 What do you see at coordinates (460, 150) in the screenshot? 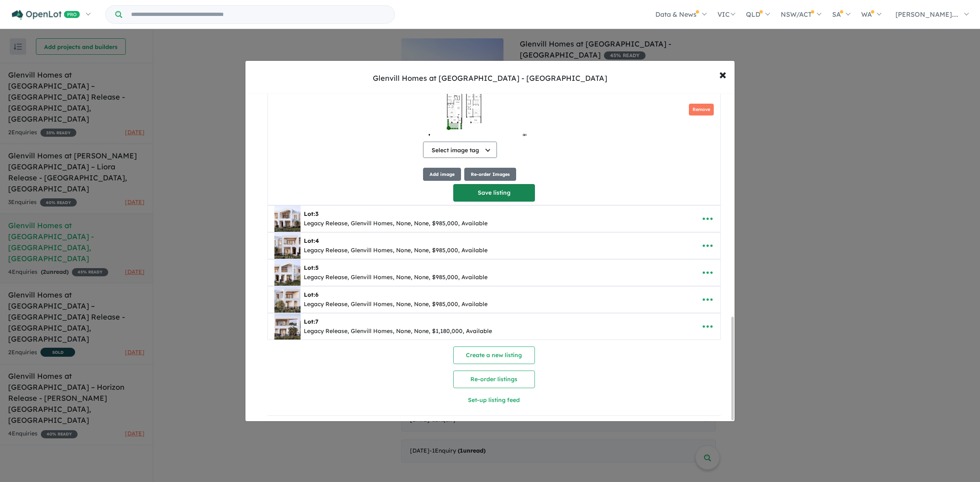
I see `button: Select image tag` at bounding box center [460, 150].